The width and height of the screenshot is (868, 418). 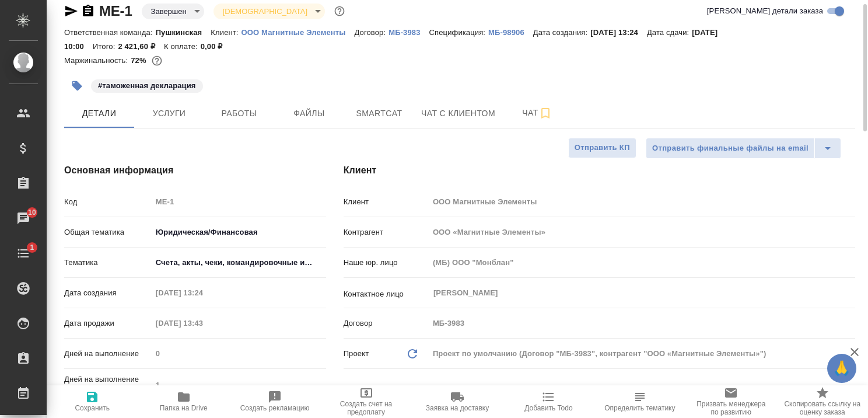 What do you see at coordinates (640, 402) in the screenshot?
I see `button: Определить тематику` at bounding box center [640, 402].